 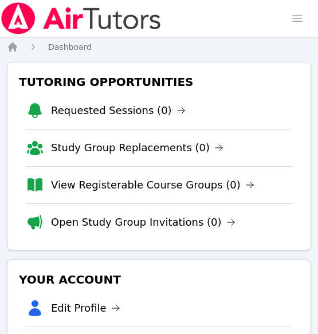 I want to click on a: Study Group Replacements (0), so click(x=137, y=148).